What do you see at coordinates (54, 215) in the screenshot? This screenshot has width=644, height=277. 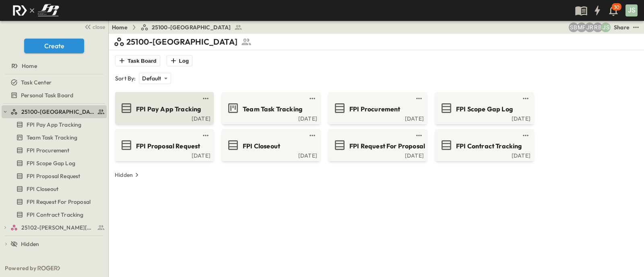 I see `div: FPI Contract Trackingtest` at bounding box center [54, 215].